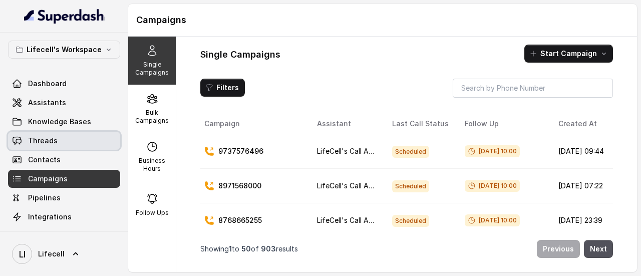  Describe the element at coordinates (240, 220) in the screenshot. I see `p: 8768665255` at that location.